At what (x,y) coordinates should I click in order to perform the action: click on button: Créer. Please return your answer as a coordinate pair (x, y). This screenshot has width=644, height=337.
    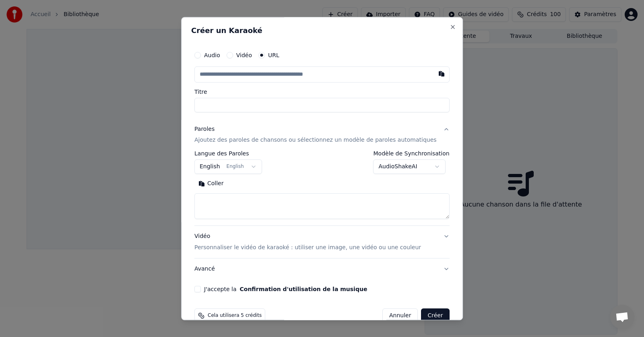
    Looking at the image, I should click on (435, 316).